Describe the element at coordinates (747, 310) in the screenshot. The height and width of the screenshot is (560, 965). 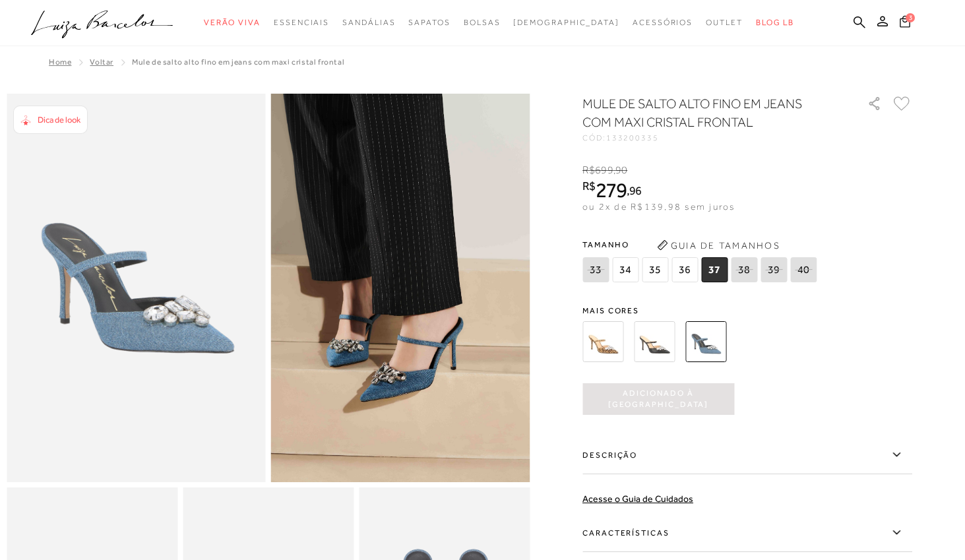
I see `span: Mais cores` at that location.